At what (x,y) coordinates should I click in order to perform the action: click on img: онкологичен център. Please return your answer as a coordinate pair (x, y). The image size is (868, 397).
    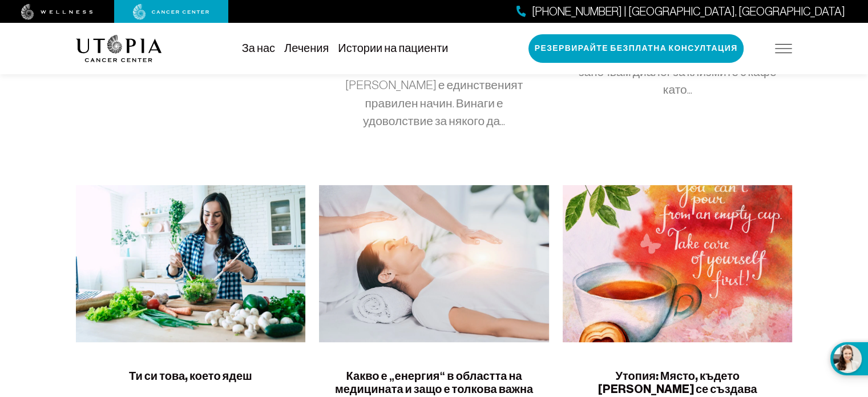
    Looking at the image, I should click on (171, 12).